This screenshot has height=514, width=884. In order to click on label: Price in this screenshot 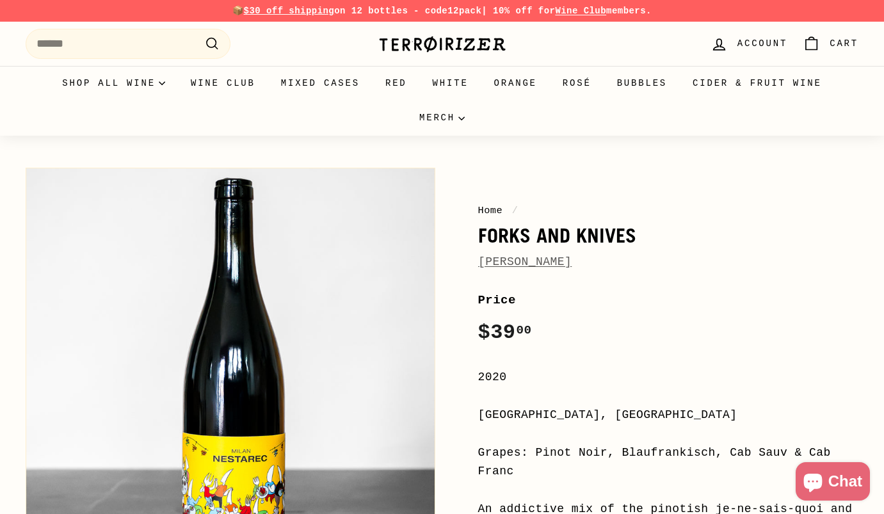, I will do `click(669, 300)`.